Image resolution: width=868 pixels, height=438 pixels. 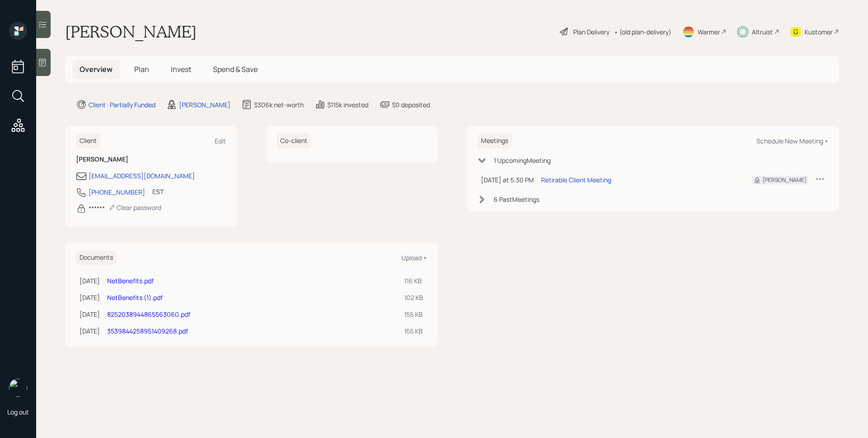 What do you see at coordinates (411, 105) in the screenshot?
I see `div: $0 deposited` at bounding box center [411, 105].